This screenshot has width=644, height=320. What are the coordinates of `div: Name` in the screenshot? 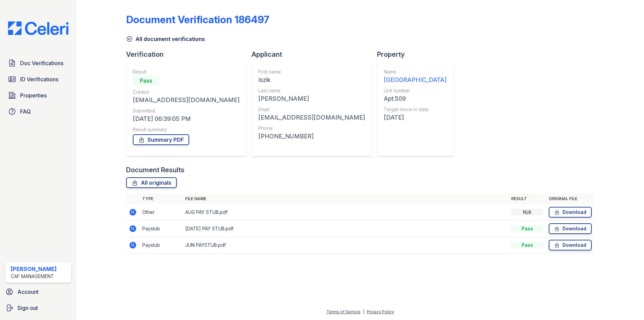 It's located at (415, 72).